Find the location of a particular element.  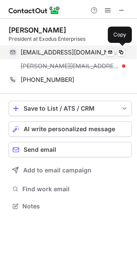

span: Find work email is located at coordinates (75, 189).